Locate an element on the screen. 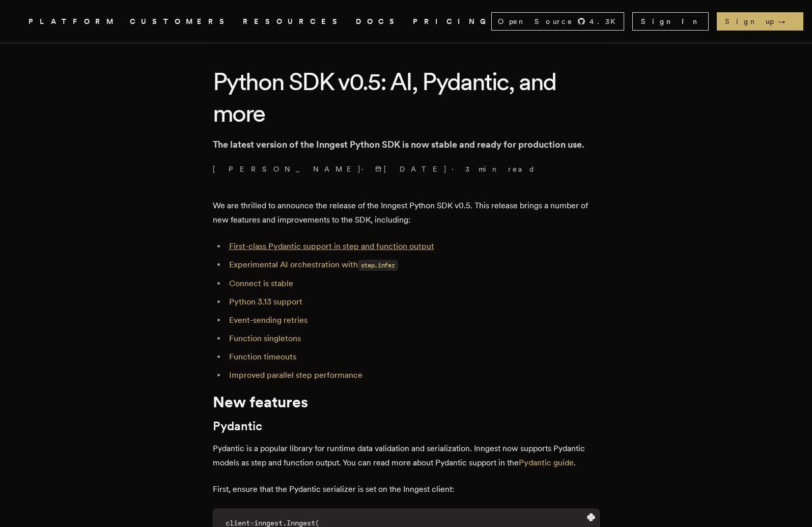  a: Function timeouts is located at coordinates (263, 356).